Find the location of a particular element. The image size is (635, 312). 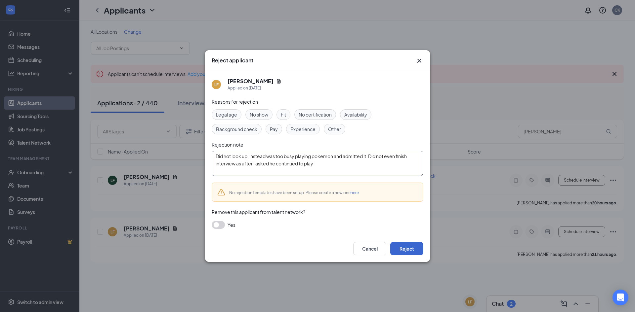

span: Other is located at coordinates (334, 129).